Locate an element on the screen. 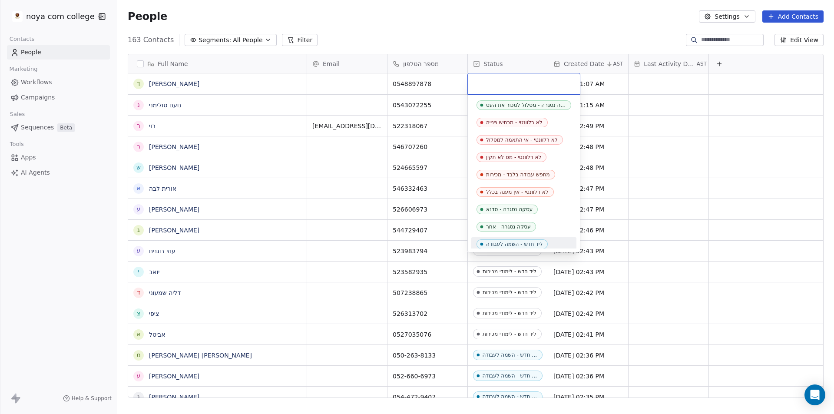 Image resolution: width=834 pixels, height=414 pixels. div: מחפש עבודה בלבד - מכירות is located at coordinates (518, 175).